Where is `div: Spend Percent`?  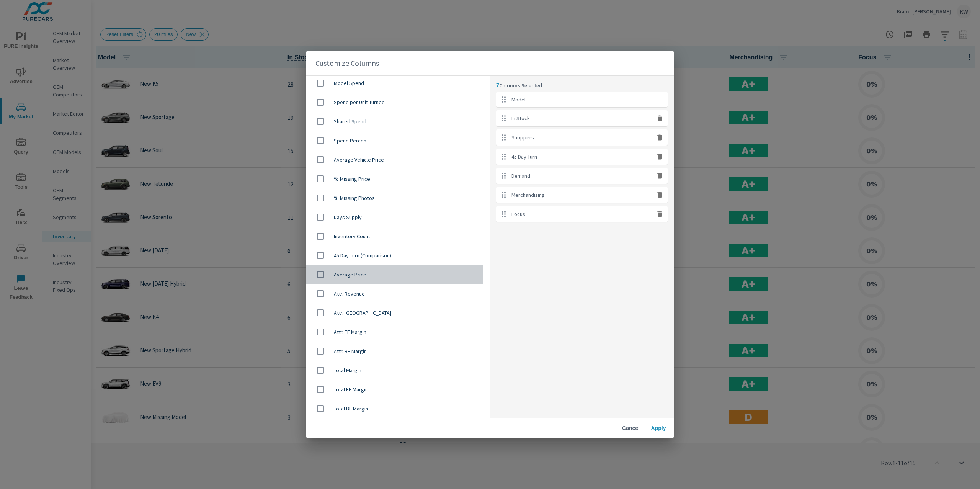 div: Spend Percent is located at coordinates (398, 141).